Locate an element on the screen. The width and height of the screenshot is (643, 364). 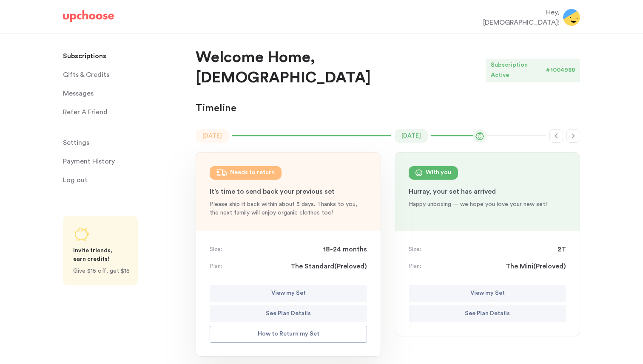
a: Share UpChoose is located at coordinates (100, 250).